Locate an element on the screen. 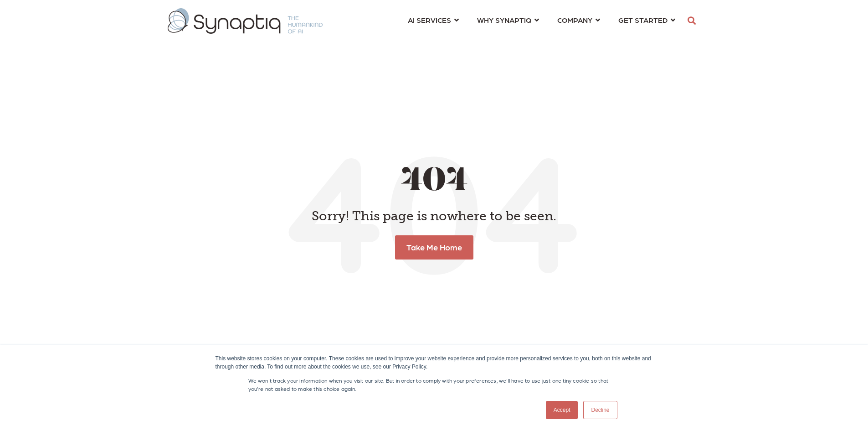 The image size is (868, 431). p: We won't track your information when you visit our site. But in order to comply with your prefere... is located at coordinates (434, 385).